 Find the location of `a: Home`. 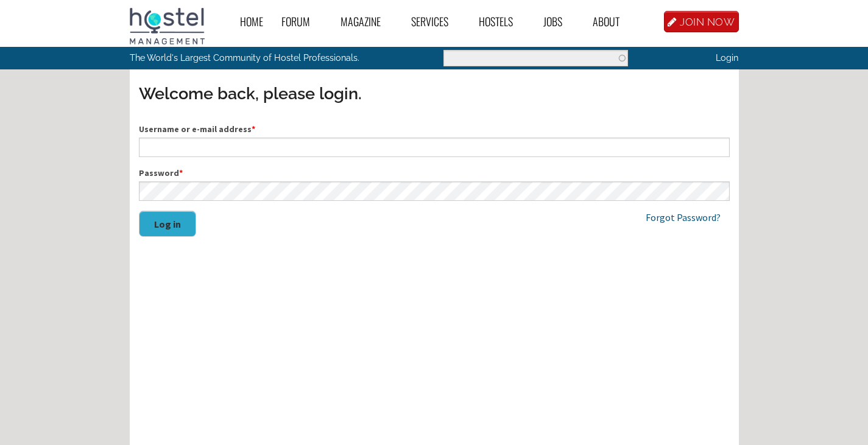

a: Home is located at coordinates (252, 22).